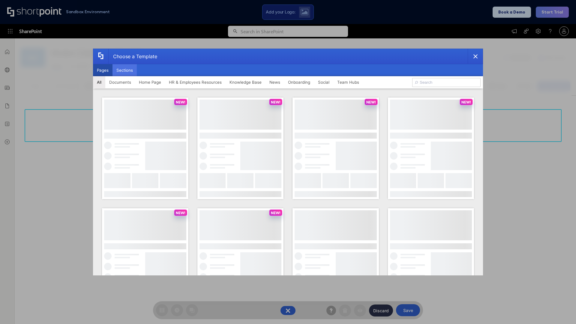 Image resolution: width=576 pixels, height=324 pixels. Describe the element at coordinates (245, 82) in the screenshot. I see `button: Knowledge Base` at that location.